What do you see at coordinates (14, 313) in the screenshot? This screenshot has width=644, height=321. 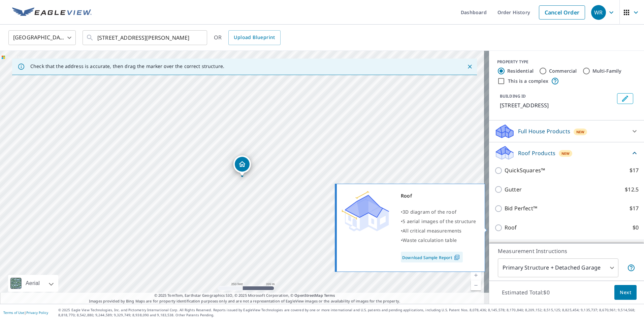 I see `a: Terms of Use` at bounding box center [14, 313].